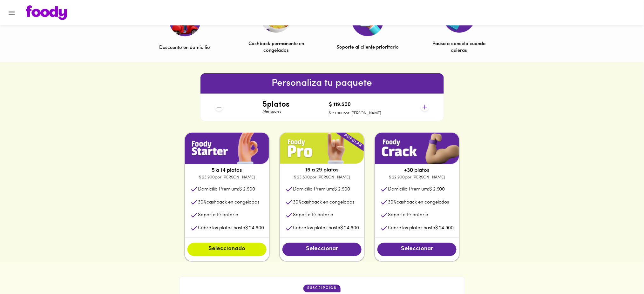 Image resolution: width=644 pixels, height=294 pixels. Describe the element at coordinates (322, 84) in the screenshot. I see `h6: Personaliza tu paquete` at that location.